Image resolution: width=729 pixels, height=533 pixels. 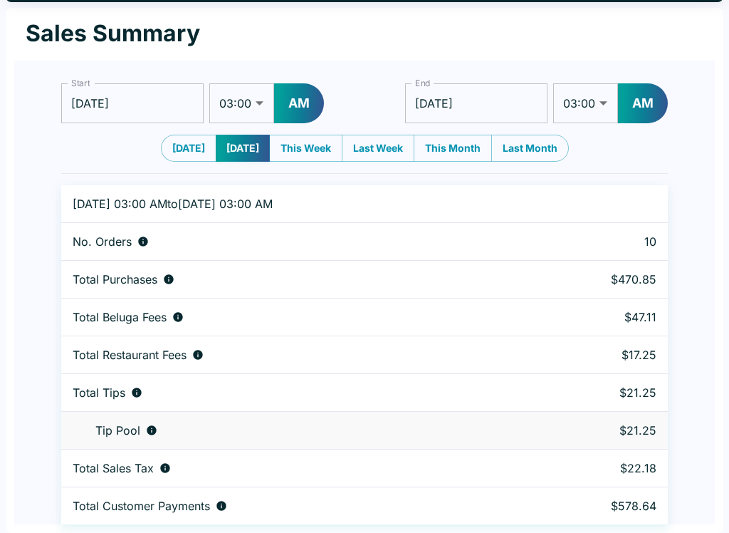 I want to click on p: Total Sales Tax, so click(x=113, y=468).